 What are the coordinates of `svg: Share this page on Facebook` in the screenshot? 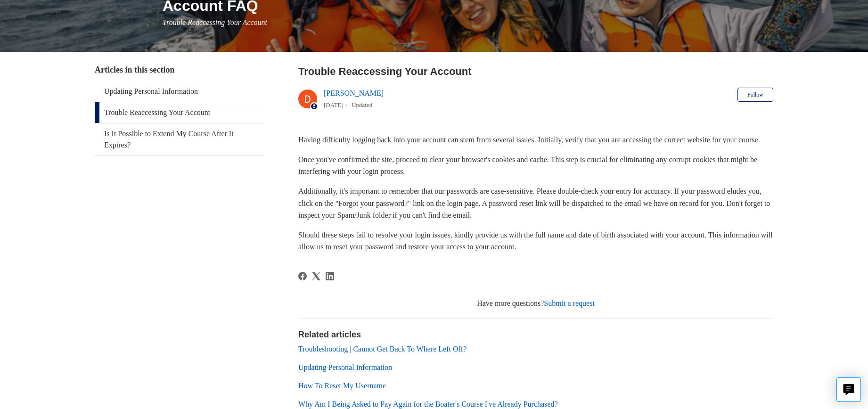 It's located at (303, 276).